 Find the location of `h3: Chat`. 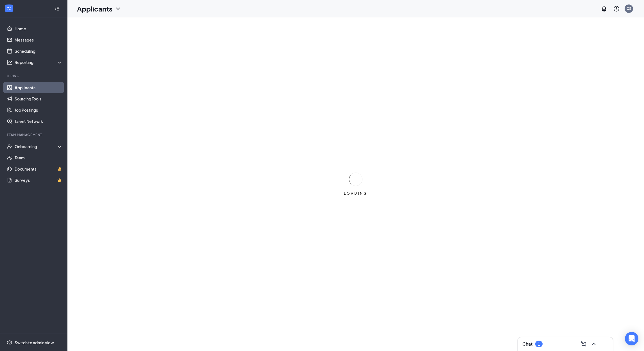

h3: Chat is located at coordinates (528, 344).